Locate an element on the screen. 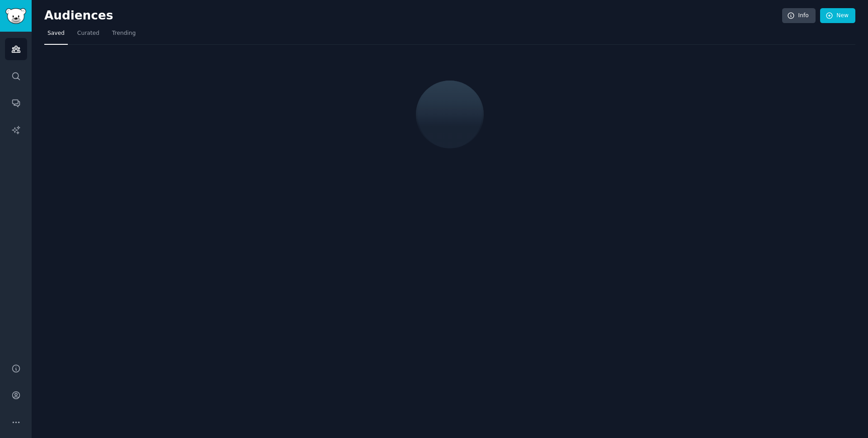  a: Saved is located at coordinates (56, 35).